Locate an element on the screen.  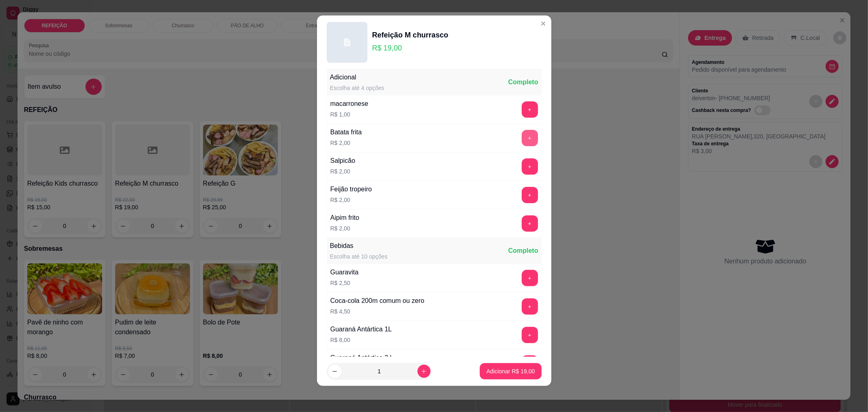
button: Close is located at coordinates (543, 24).